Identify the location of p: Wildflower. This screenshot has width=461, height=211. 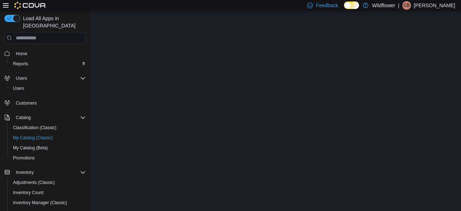
(383, 5).